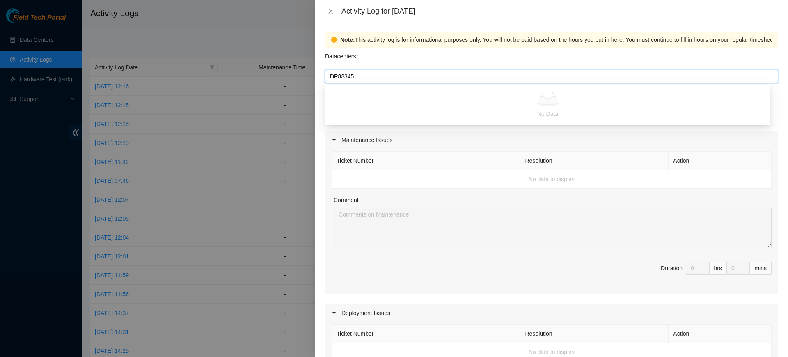  I want to click on div: No Data, so click(548, 114).